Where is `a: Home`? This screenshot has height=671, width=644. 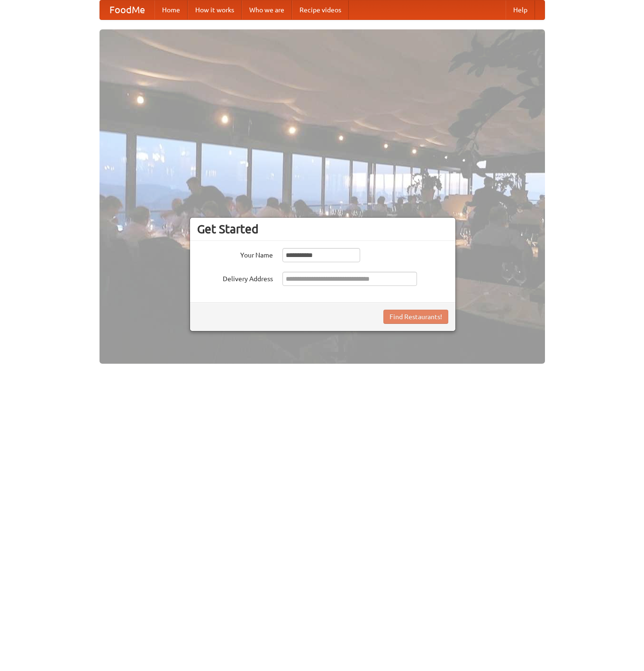
a: Home is located at coordinates (171, 10).